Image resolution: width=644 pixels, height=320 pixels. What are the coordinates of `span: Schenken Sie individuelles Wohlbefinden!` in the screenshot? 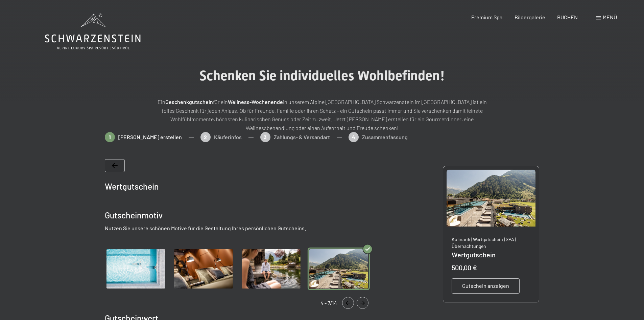 It's located at (322, 76).